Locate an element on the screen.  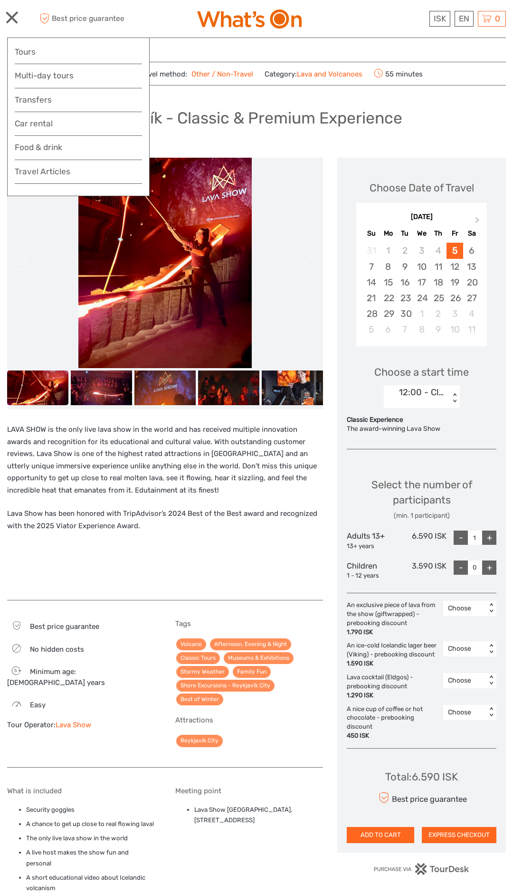
span: ISK is located at coordinates (440, 19).